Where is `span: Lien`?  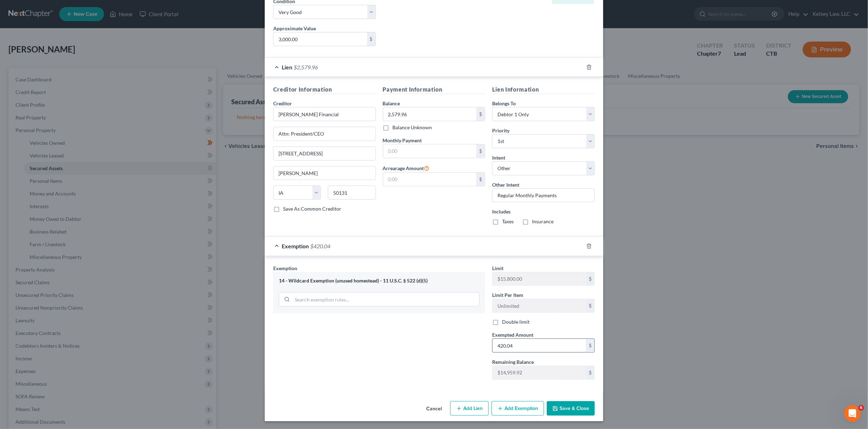
span: Lien is located at coordinates (287, 67).